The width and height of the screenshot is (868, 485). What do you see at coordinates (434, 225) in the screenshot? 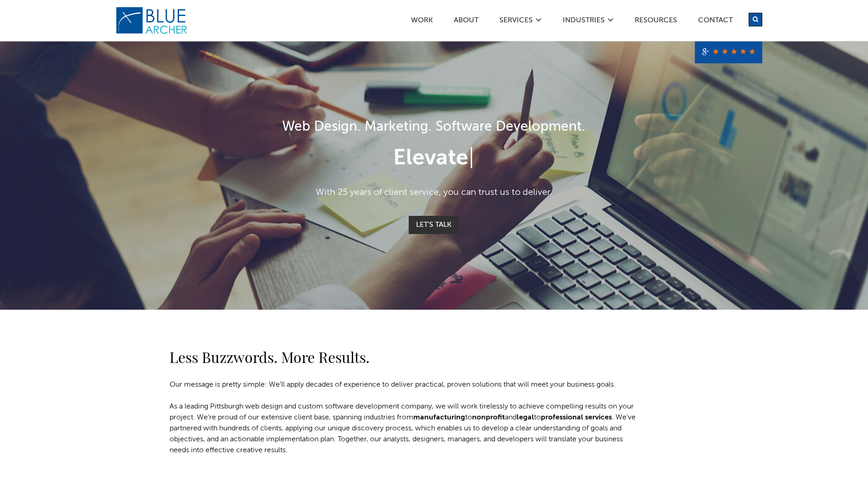
I see `a: Let's Talk` at bounding box center [434, 225].